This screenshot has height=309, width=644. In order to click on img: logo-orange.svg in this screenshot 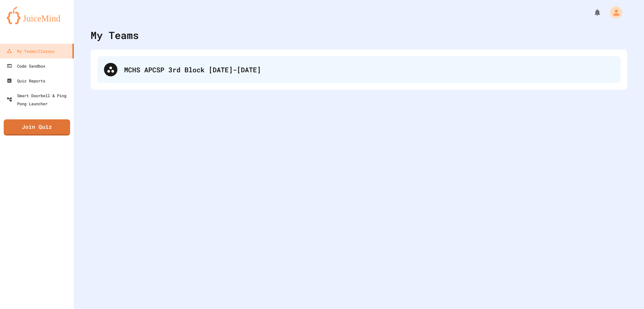, I will do `click(37, 15)`.